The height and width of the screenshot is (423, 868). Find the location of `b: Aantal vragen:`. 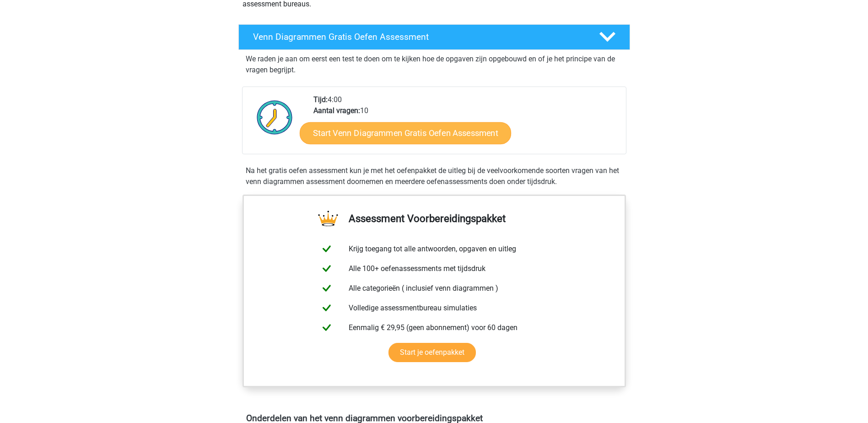

b: Aantal vragen: is located at coordinates (337, 111).